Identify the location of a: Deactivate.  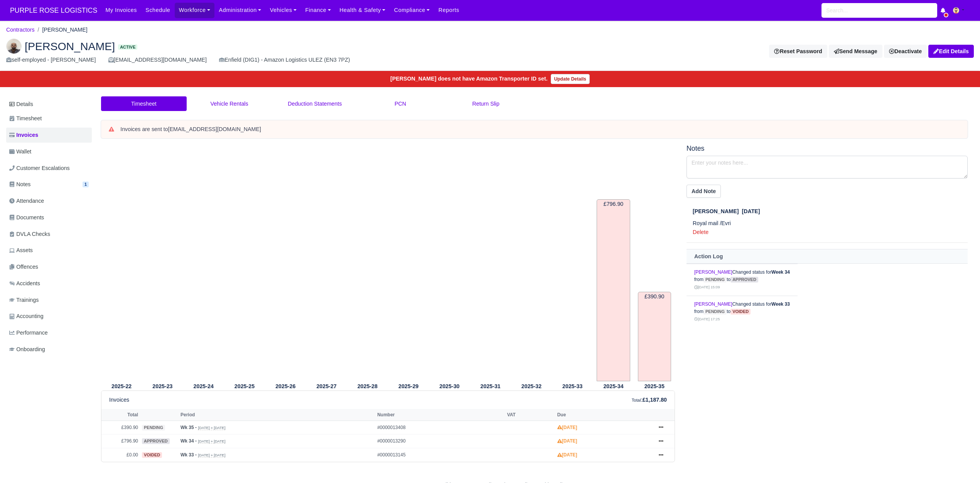
(906, 51).